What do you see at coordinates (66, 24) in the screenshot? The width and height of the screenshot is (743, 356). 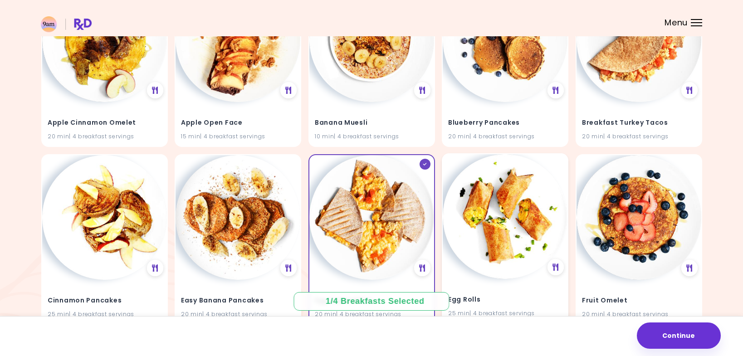 I see `img: RxDiet` at bounding box center [66, 24].